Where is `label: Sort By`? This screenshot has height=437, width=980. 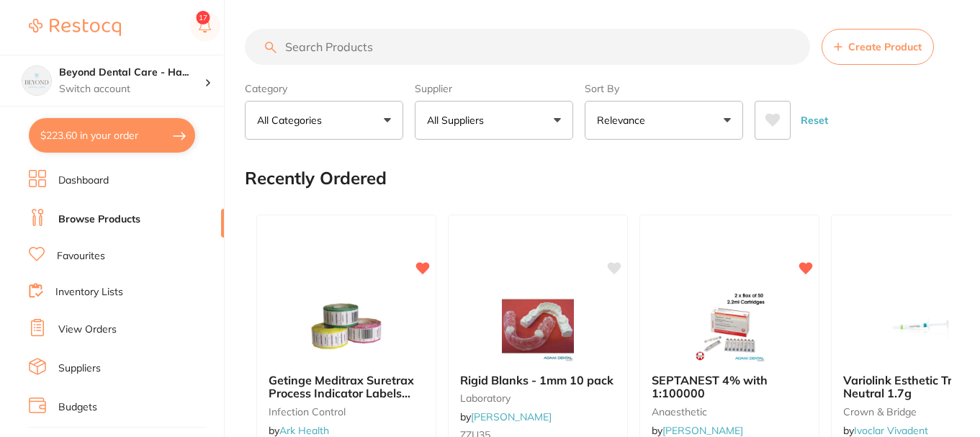
label: Sort By is located at coordinates (664, 88).